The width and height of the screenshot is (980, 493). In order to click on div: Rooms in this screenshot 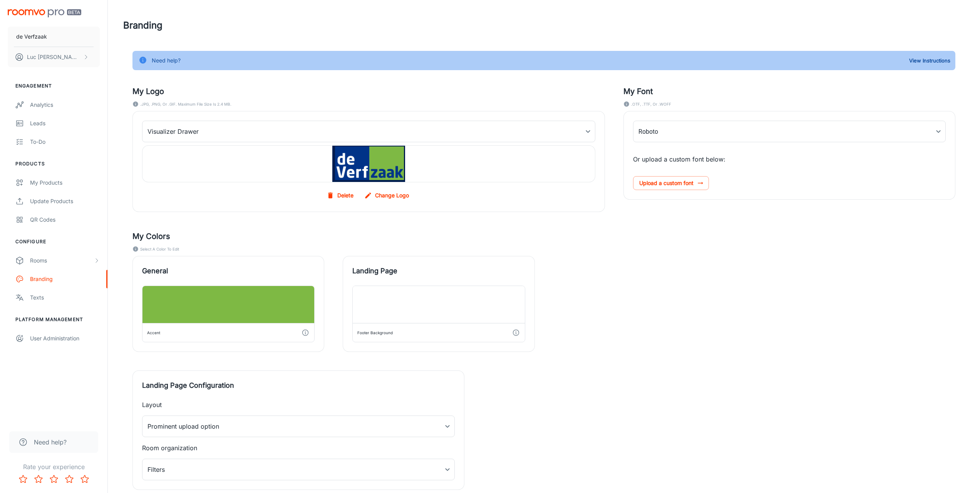, I will do `click(62, 260)`.